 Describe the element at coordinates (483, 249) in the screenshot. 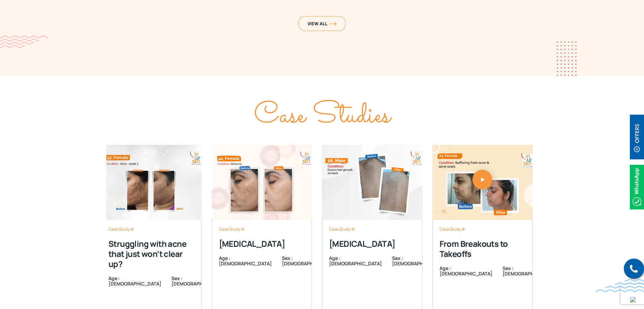

I see `div: From Breakouts to Takeoffs` at that location.